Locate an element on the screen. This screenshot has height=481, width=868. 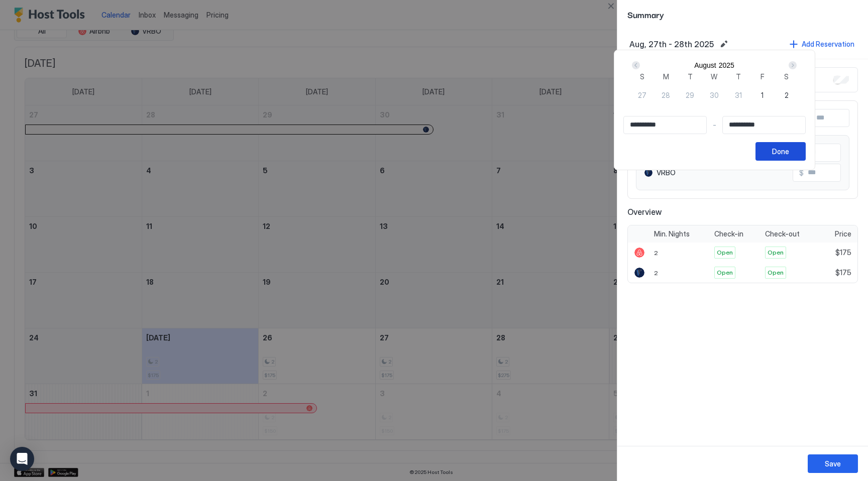
button: Prev is located at coordinates (636, 65).